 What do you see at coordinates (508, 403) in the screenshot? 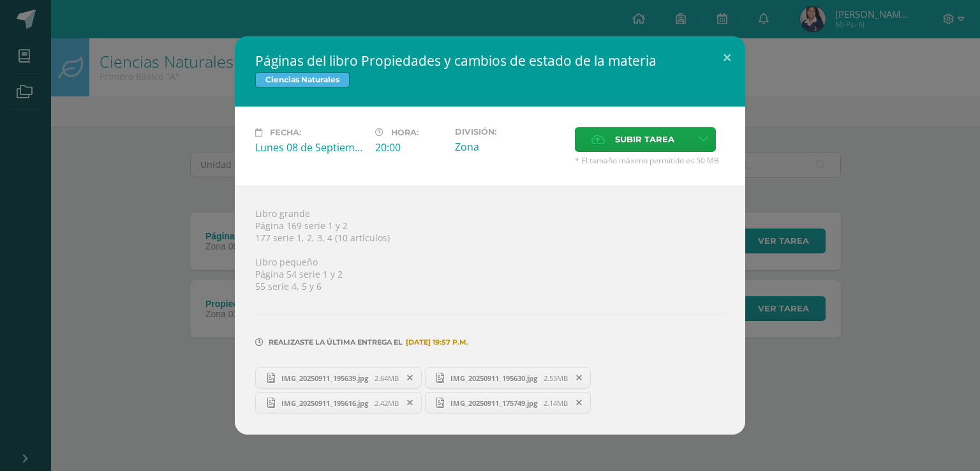
I see `a: IMG_20250911_175749.jpg 2.14MB` at bounding box center [508, 403].